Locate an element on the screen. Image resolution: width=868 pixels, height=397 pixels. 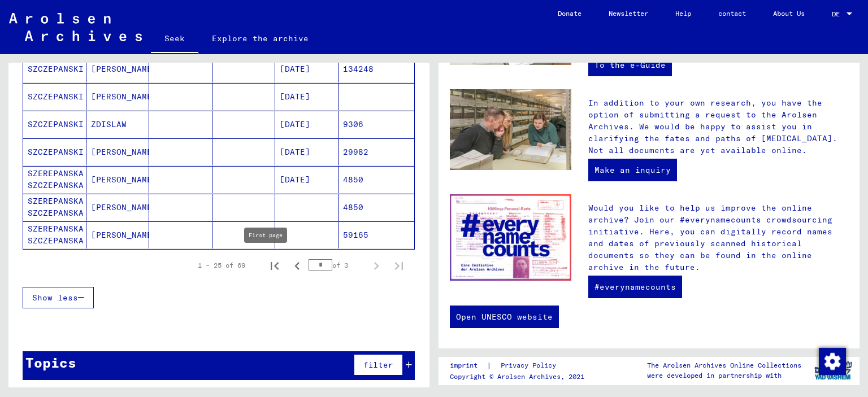
font: 29982 is located at coordinates (355, 152).